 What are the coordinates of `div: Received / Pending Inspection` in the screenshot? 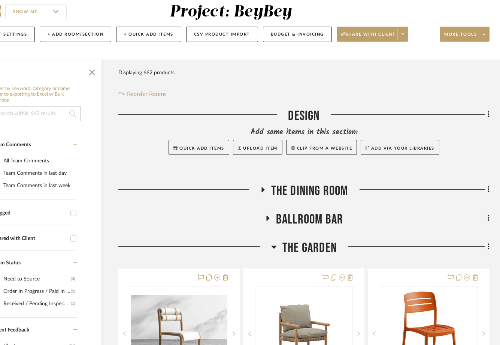 It's located at (37, 304).